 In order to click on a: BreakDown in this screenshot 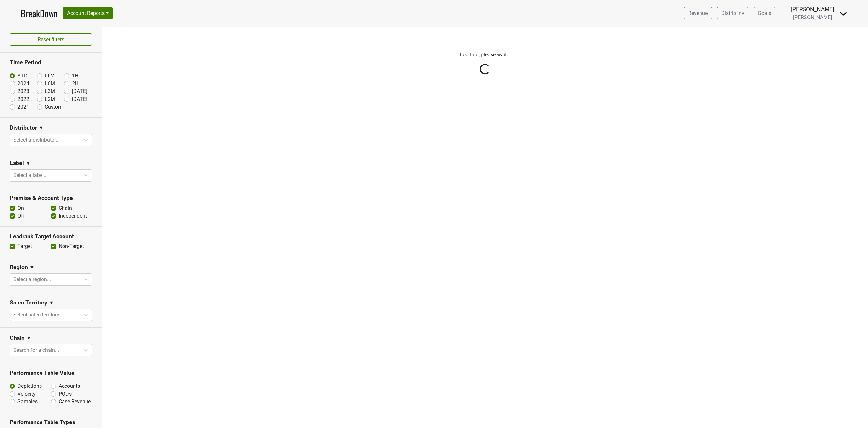, I will do `click(39, 13)`.